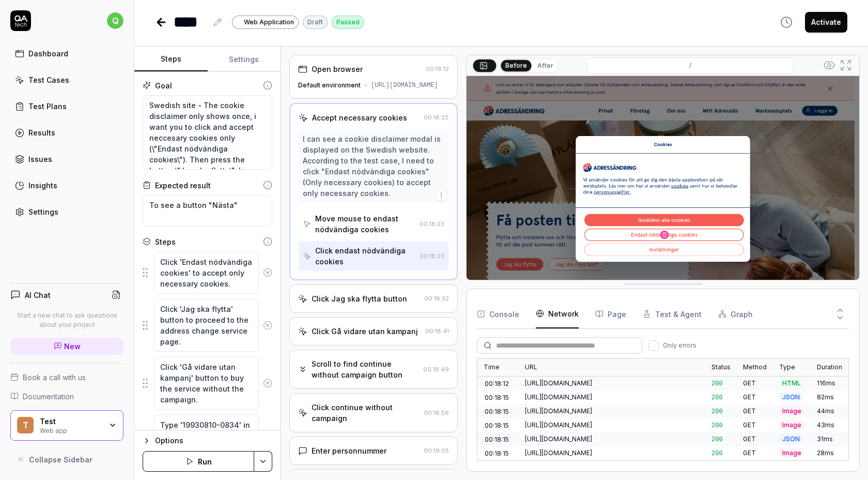 The width and height of the screenshot is (868, 480). What do you see at coordinates (654, 345) in the screenshot?
I see `button: Only errors` at bounding box center [654, 345].